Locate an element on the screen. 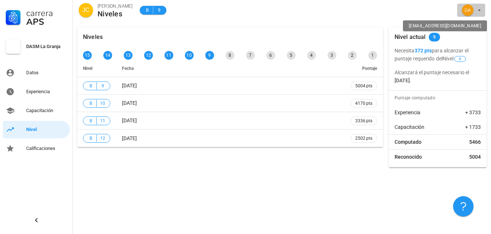  a: Experiencia is located at coordinates (36, 92).